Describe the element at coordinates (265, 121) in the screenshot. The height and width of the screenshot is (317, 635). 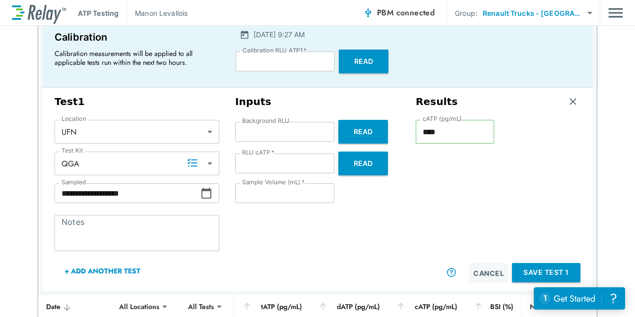
I see `label: Background RLU` at that location.